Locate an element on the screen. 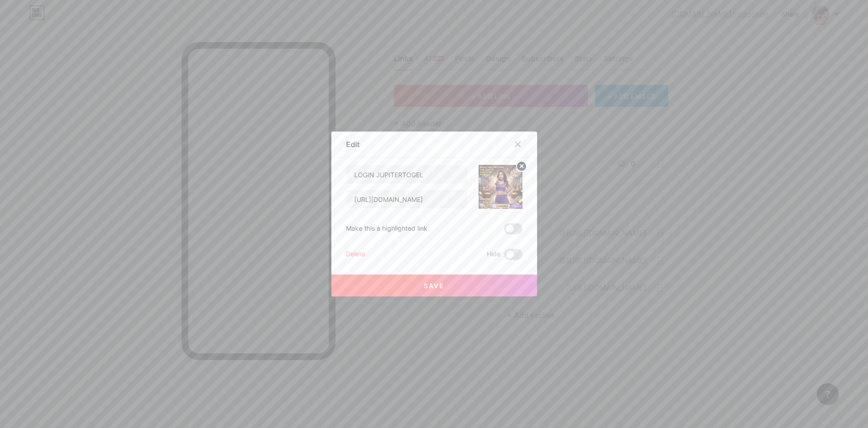 This screenshot has height=428, width=868. img: link_thumbnail is located at coordinates (501, 187).